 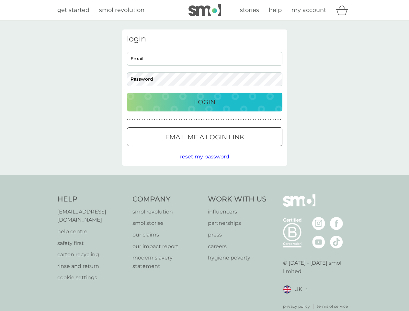 I want to click on p: hygiene poverty, so click(x=237, y=258).